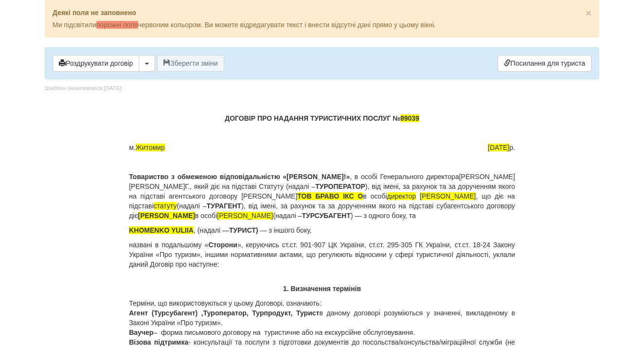 The height and width of the screenshot is (349, 644). I want to click on a: Посилання для туриста, so click(544, 63).